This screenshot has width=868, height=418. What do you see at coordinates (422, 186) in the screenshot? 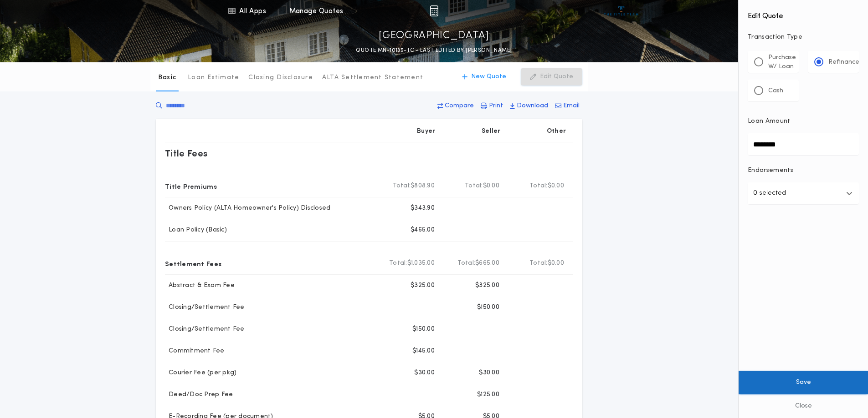
I see `span: $808.90` at bounding box center [422, 186].